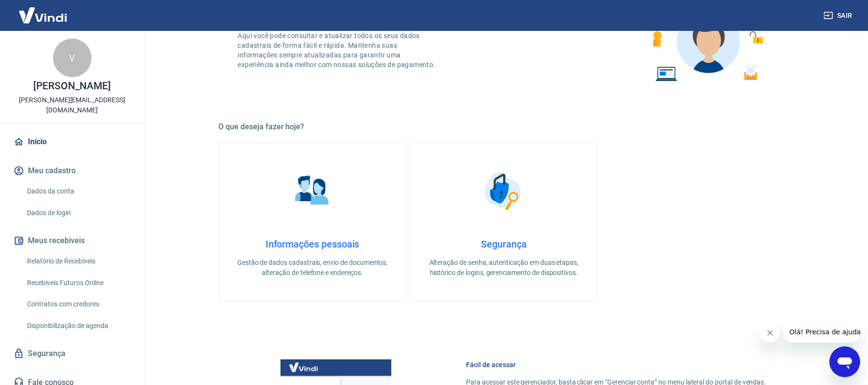 The image size is (868, 385). I want to click on a: Início, so click(72, 142).